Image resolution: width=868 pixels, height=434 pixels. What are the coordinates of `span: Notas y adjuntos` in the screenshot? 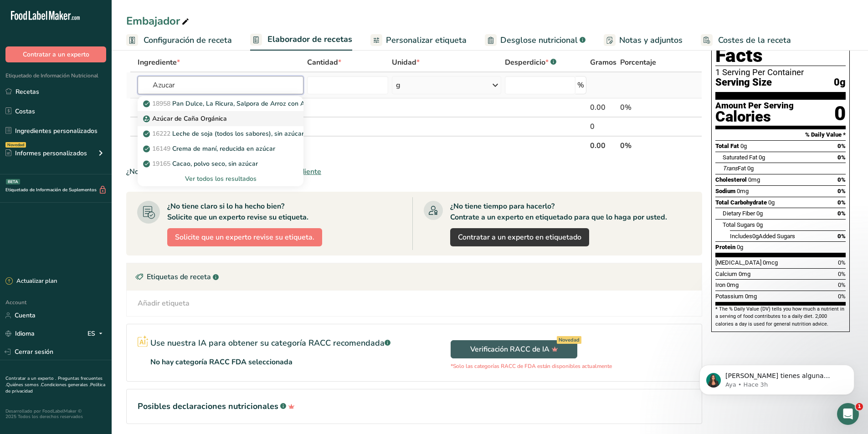 It's located at (651, 40).